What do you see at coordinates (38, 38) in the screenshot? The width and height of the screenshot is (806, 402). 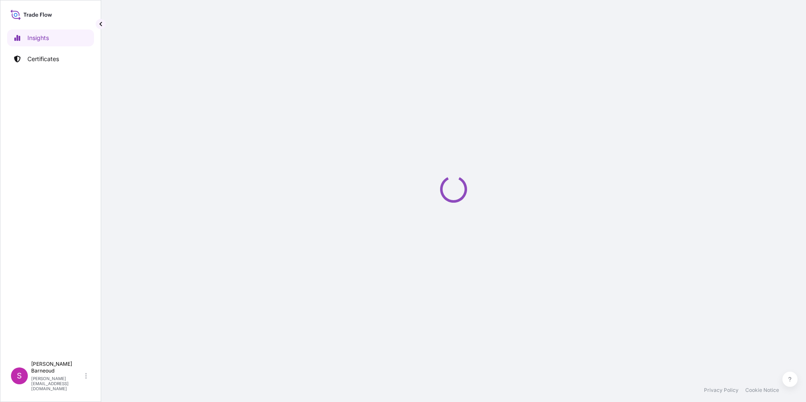 I see `p: Insights` at bounding box center [38, 38].